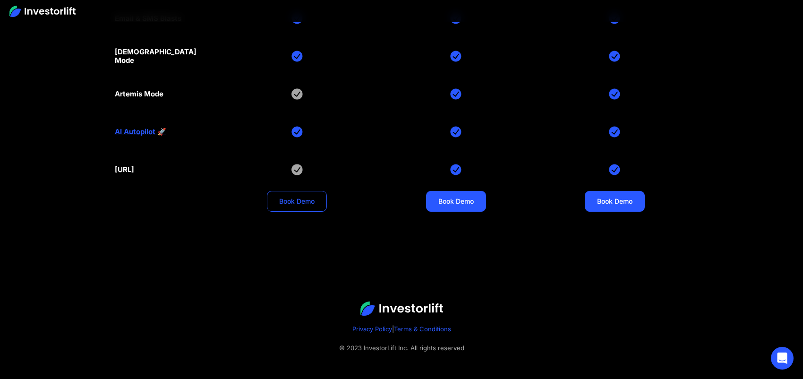 This screenshot has height=379, width=803. I want to click on div: Open Intercom Messenger, so click(783, 358).